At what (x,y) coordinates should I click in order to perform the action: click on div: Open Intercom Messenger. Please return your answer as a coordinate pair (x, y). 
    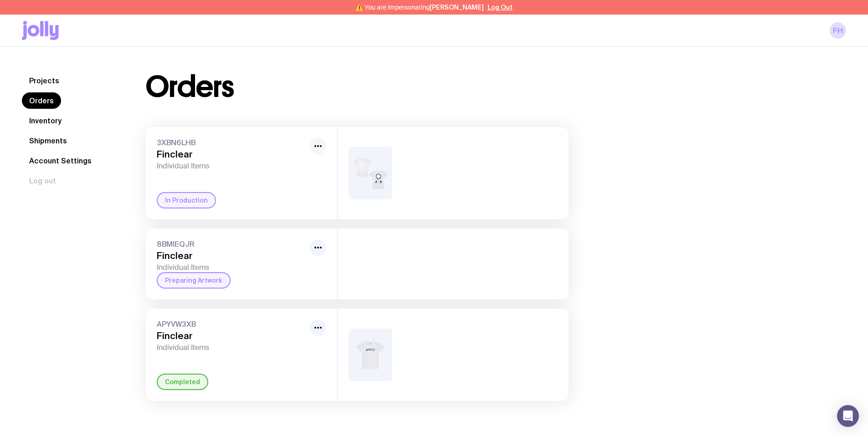
    Looking at the image, I should click on (848, 417).